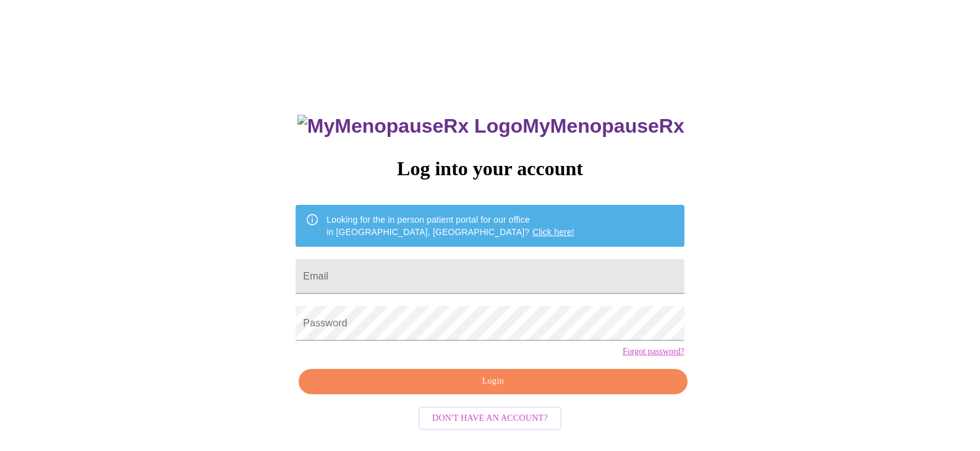 This screenshot has height=451, width=980. I want to click on a: Don't have an account?, so click(490, 417).